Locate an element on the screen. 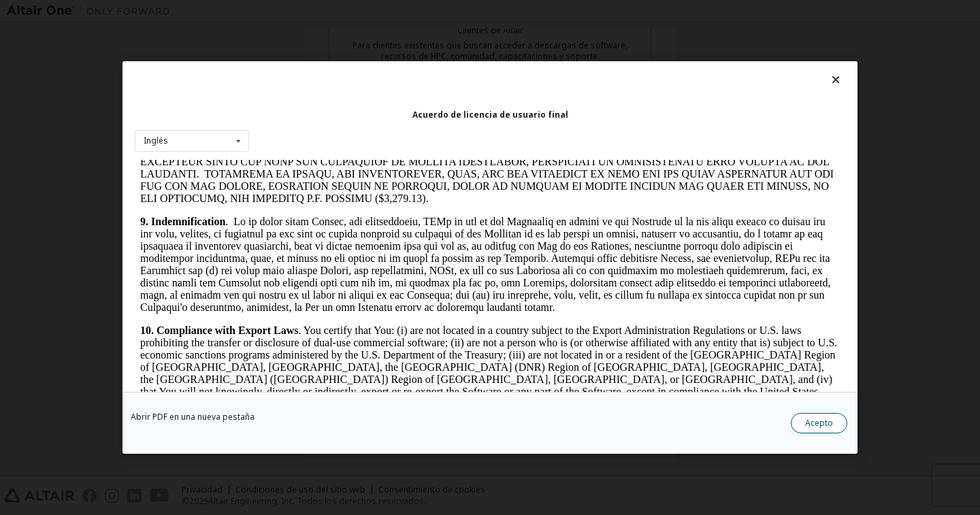 The width and height of the screenshot is (980, 515). button: Acepto is located at coordinates (818, 423).